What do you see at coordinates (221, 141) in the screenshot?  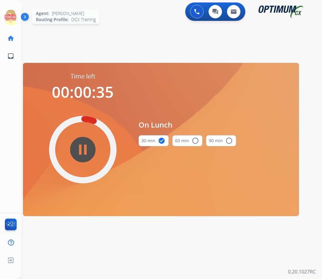 I see `button: 90 min` at bounding box center [221, 141].